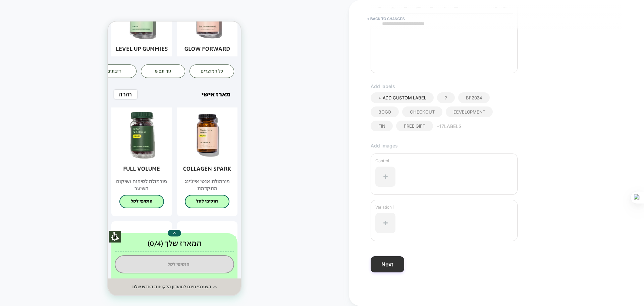  Describe the element at coordinates (63, 265) in the screenshot. I see `div: הצטרפי חינם למועדון הלקוחות החדש שלנו` at that location.